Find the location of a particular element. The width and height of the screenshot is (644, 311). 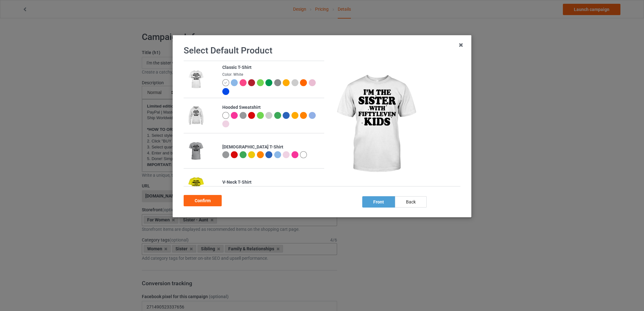

img: heather_texture.png is located at coordinates (278, 83).